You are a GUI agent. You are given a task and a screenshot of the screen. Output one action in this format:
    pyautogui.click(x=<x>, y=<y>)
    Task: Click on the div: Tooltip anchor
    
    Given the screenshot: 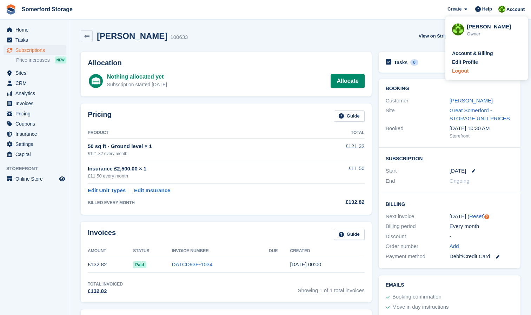 What is the action you would take?
    pyautogui.click(x=487, y=217)
    